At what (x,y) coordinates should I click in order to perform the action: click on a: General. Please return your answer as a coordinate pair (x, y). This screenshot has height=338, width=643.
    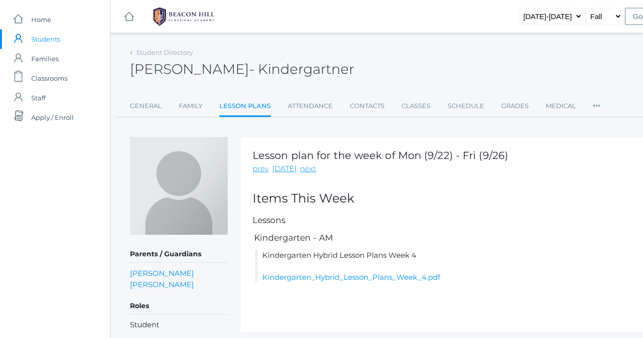
    Looking at the image, I should click on (146, 106).